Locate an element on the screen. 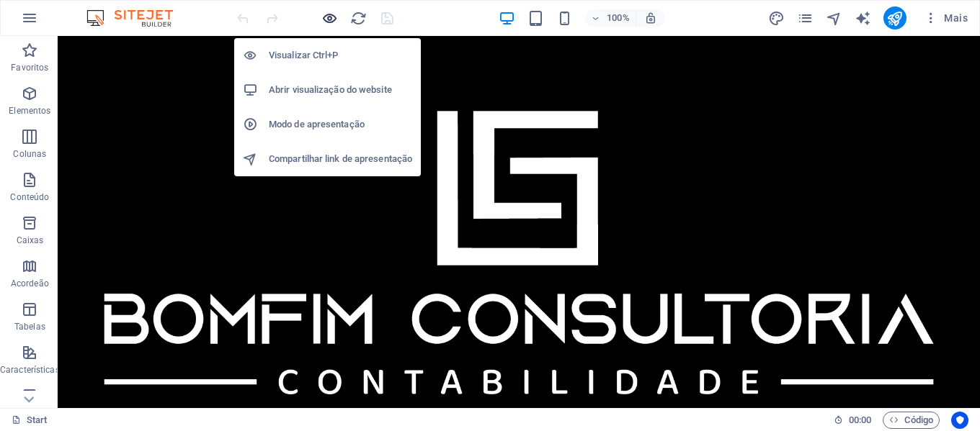 This screenshot has height=431, width=980. span: 00 00 is located at coordinates (859, 421).